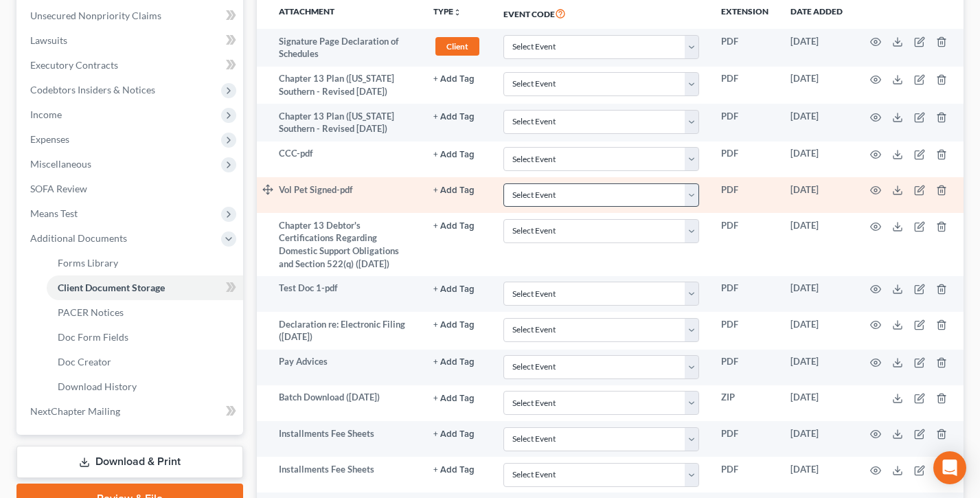  I want to click on td: Signature Page Declaration of Schedules, so click(350, 47).